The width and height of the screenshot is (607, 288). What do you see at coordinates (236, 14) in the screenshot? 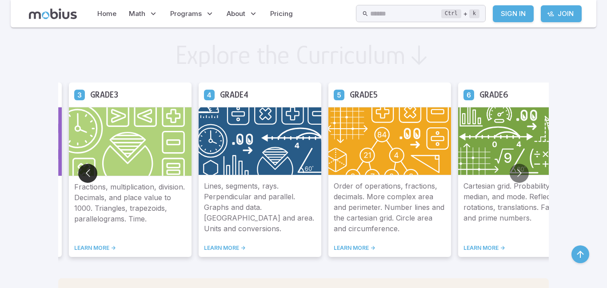
I see `span: About` at bounding box center [236, 14].